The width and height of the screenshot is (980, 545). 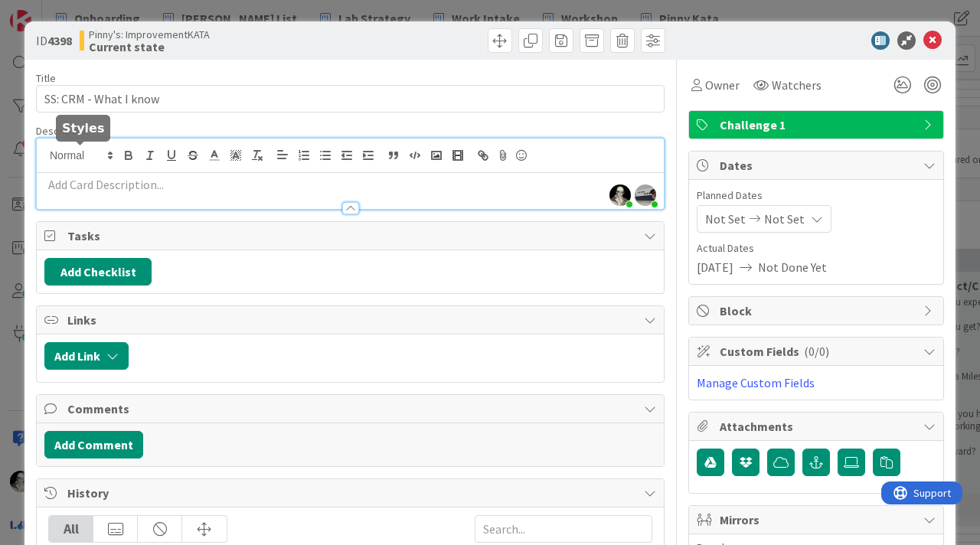 What do you see at coordinates (62, 131) in the screenshot?
I see `span: Description` at bounding box center [62, 131].